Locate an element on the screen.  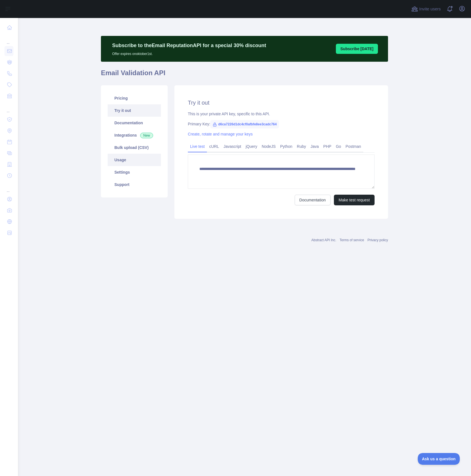
a: Create, rotate and manage your keys is located at coordinates (220, 134).